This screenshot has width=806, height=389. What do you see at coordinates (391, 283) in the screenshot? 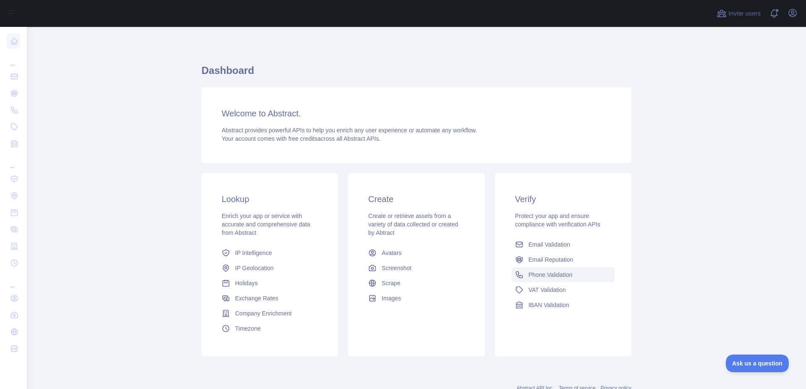
I see `span: Scrape` at bounding box center [391, 283].